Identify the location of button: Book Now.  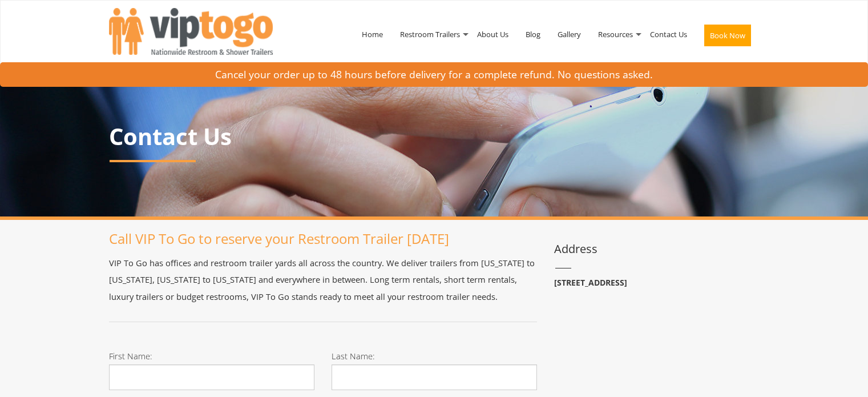
(728, 36).